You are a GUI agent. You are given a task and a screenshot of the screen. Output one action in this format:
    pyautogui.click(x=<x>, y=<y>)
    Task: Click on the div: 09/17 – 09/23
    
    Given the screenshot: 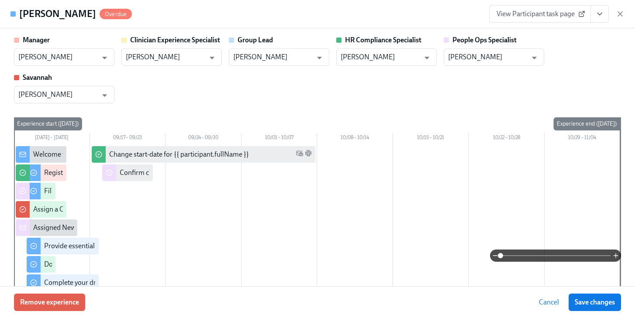 What is the action you would take?
    pyautogui.click(x=128, y=139)
    